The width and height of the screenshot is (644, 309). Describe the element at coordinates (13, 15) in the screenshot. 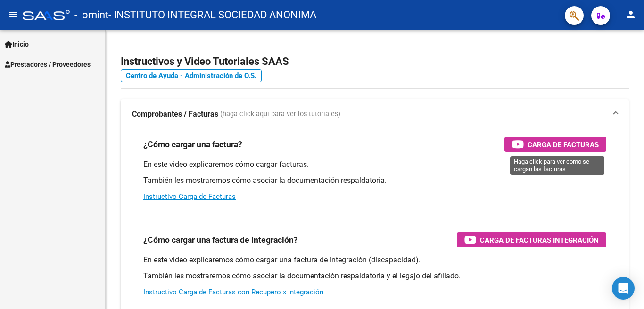

I see `mat-icon: menu` at that location.